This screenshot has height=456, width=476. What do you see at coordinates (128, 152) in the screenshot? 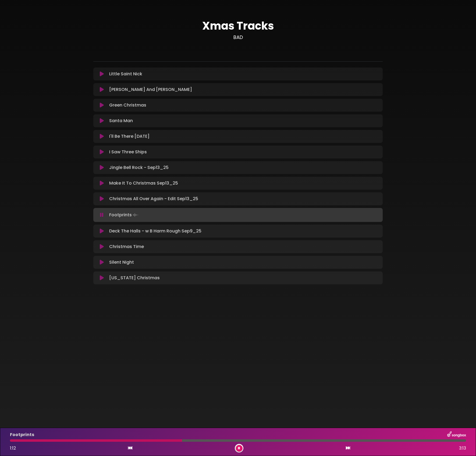
I see `p: I Saw Three Ships` at bounding box center [128, 152].